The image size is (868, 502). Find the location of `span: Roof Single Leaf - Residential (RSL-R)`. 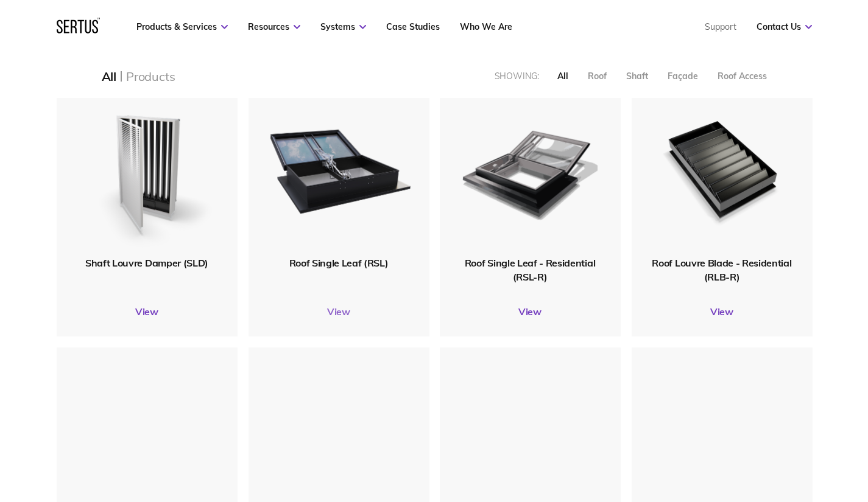

span: Roof Single Leaf - Residential (RSL-R) is located at coordinates (530, 270).